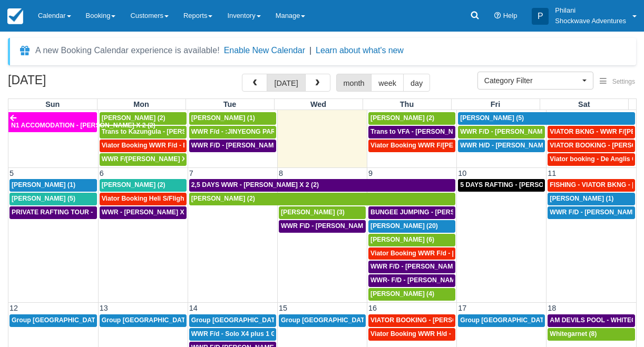  What do you see at coordinates (416, 83) in the screenshot?
I see `button: day` at bounding box center [416, 83].